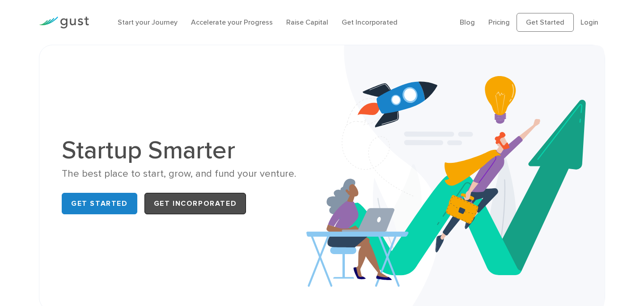  What do you see at coordinates (467, 22) in the screenshot?
I see `a: Blog` at bounding box center [467, 22].